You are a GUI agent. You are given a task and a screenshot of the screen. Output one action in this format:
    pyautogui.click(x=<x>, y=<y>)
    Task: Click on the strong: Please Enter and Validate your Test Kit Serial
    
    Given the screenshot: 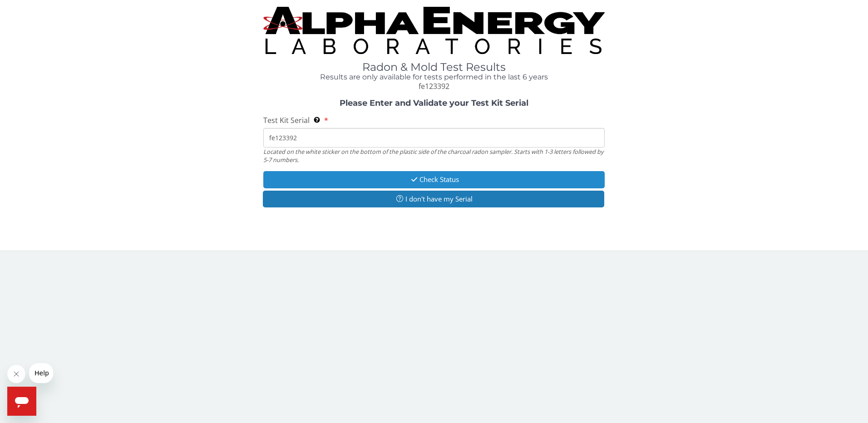 What is the action you would take?
    pyautogui.click(x=434, y=103)
    